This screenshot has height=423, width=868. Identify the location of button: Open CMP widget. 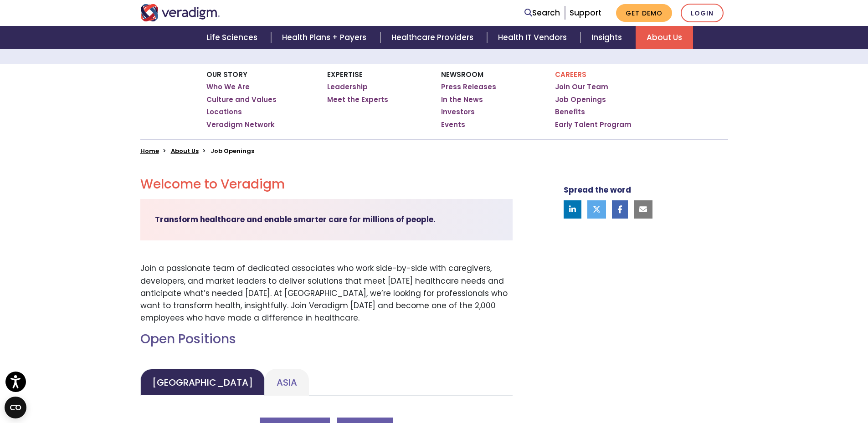
(15, 408).